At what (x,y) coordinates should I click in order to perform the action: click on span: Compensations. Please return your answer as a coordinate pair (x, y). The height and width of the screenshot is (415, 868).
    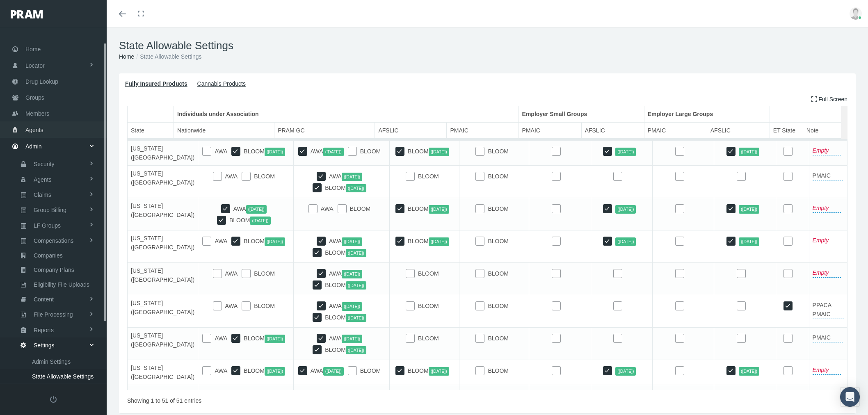
    Looking at the image, I should click on (54, 241).